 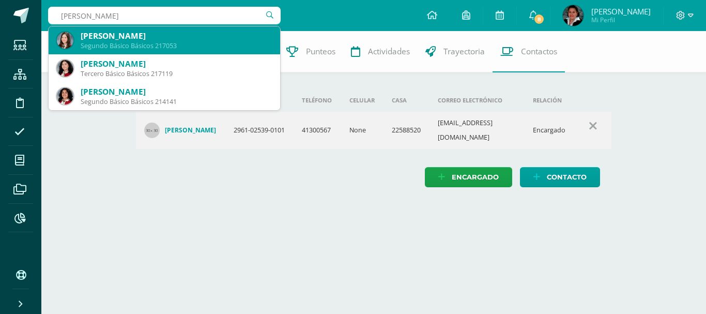 What do you see at coordinates (455, 52) in the screenshot?
I see `a: Trayectoria` at bounding box center [455, 52].